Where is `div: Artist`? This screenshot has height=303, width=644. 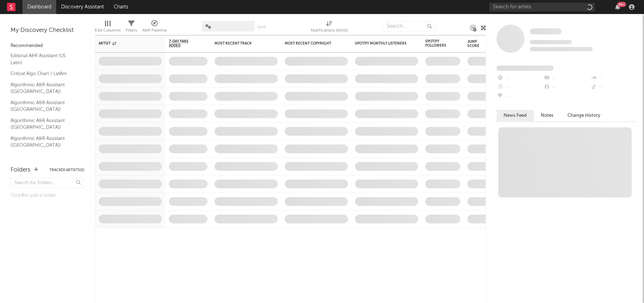 div: Artist is located at coordinates (125, 44).